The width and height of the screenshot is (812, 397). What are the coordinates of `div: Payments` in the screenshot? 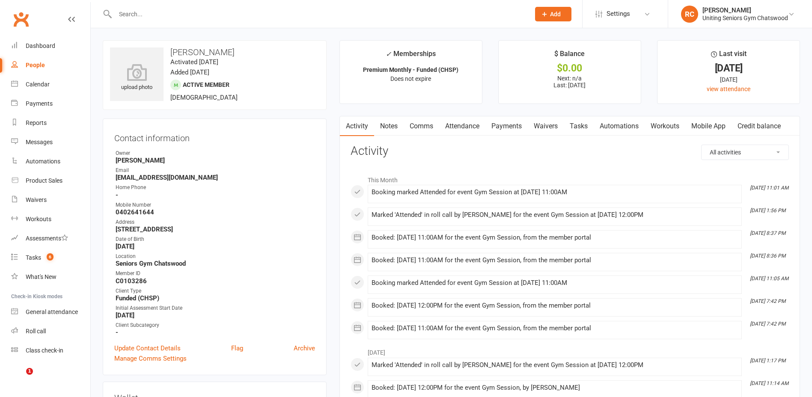 It's located at (39, 104).